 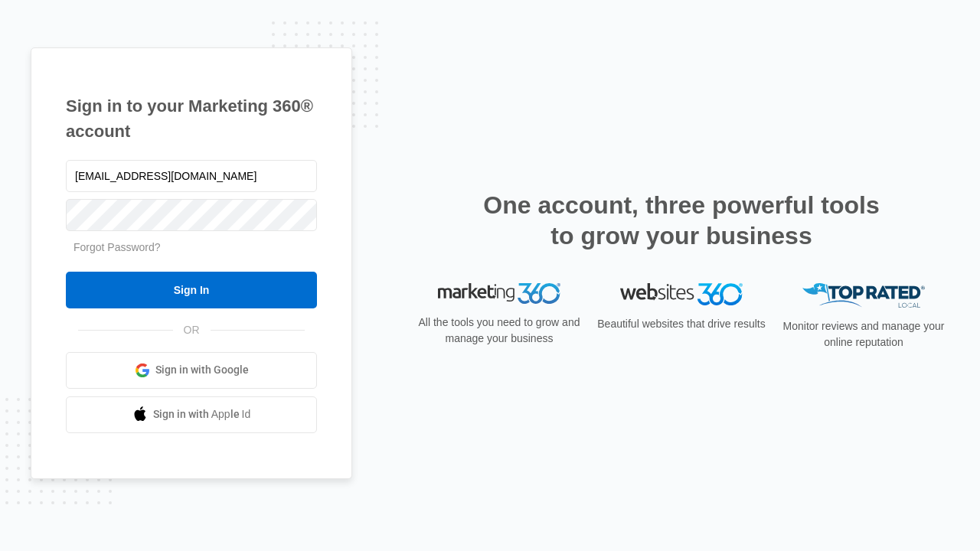 What do you see at coordinates (681, 220) in the screenshot?
I see `h2: One account, three powerful tools to grow your business` at bounding box center [681, 220].